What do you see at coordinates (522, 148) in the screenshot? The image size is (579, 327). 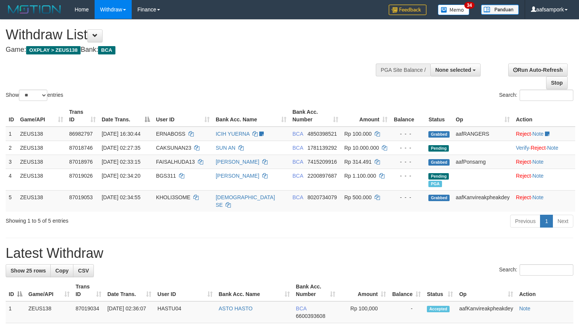 I see `a: Verify` at bounding box center [522, 148].